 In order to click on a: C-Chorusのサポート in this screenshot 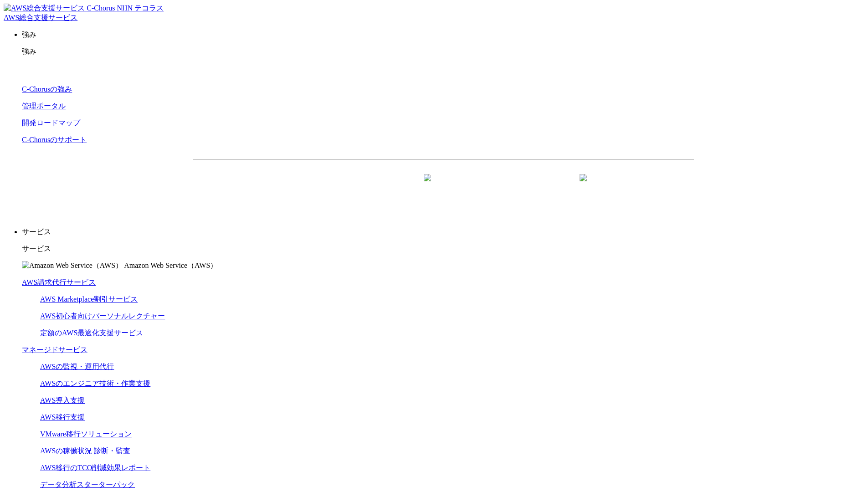, I will do `click(54, 140)`.